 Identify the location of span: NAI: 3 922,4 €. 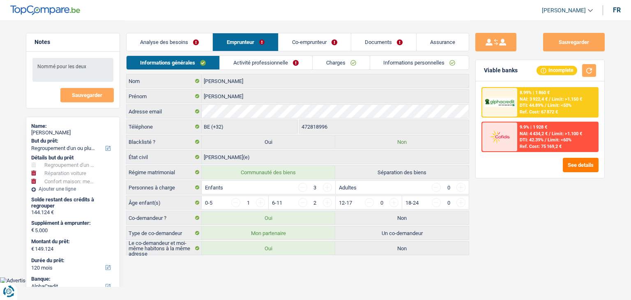
(534, 99).